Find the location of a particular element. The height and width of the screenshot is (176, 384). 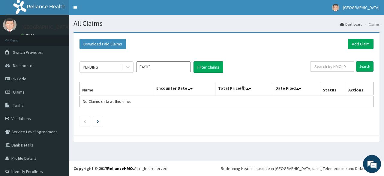

a: RelianceHMO is located at coordinates (120, 168).